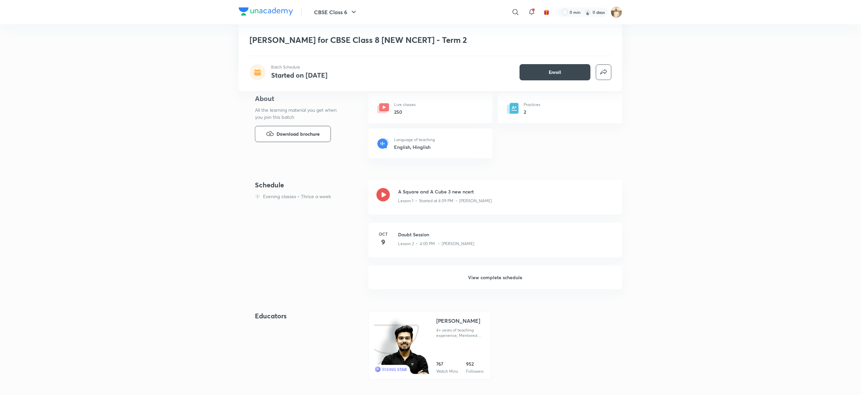  What do you see at coordinates (293, 134) in the screenshot?
I see `button: Download brochure` at bounding box center [293, 134].